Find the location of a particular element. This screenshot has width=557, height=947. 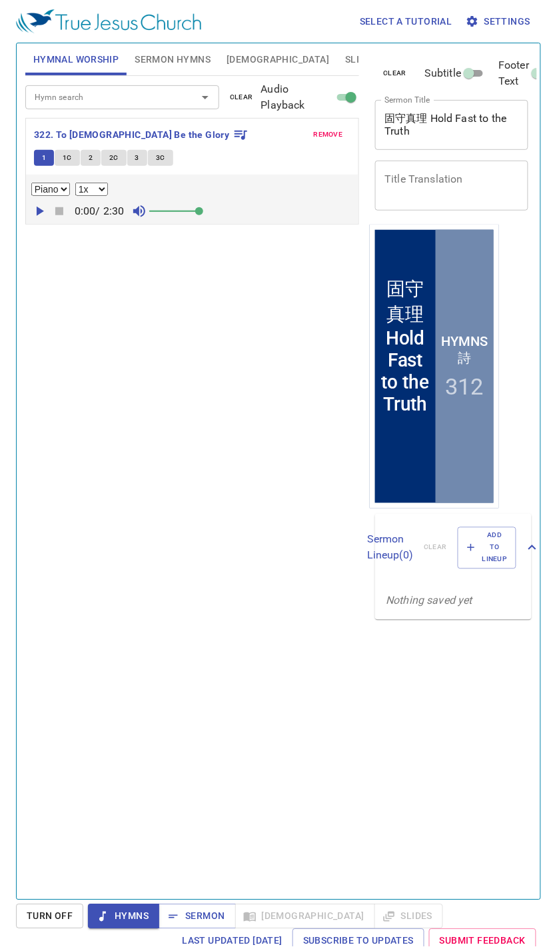

button: Add to Lineup is located at coordinates (487, 548).